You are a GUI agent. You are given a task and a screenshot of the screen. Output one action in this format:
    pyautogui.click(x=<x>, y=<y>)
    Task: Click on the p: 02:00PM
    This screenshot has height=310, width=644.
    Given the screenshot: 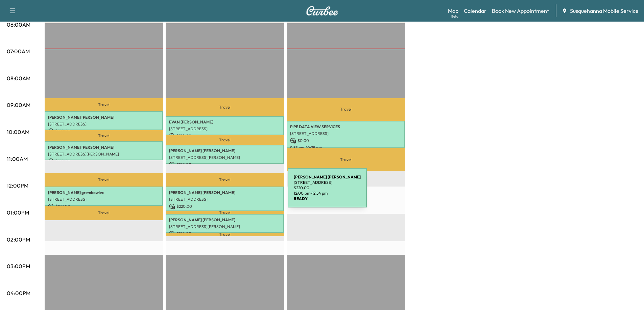 What is the action you would take?
    pyautogui.click(x=18, y=239)
    